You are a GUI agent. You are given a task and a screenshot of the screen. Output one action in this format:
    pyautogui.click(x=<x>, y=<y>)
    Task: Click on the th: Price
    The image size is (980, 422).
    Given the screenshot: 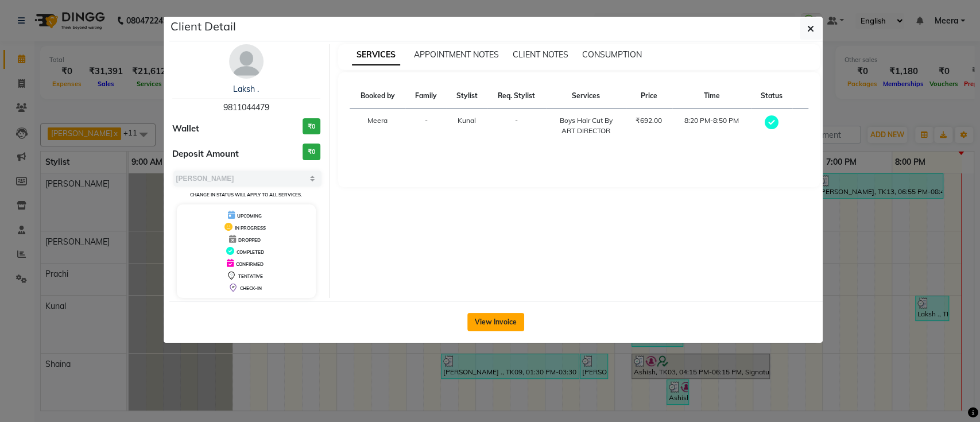 What is the action you would take?
    pyautogui.click(x=649, y=96)
    